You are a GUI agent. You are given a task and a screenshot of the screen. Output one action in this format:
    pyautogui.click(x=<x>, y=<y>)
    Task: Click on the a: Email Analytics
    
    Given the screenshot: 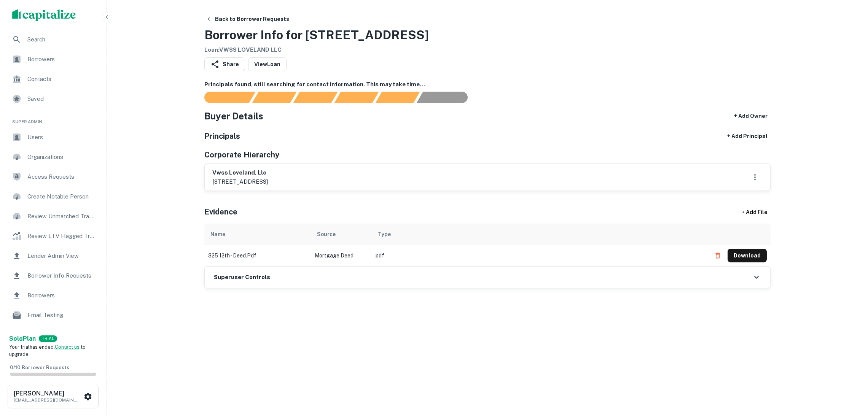 What is the action you would take?
    pyautogui.click(x=53, y=335)
    